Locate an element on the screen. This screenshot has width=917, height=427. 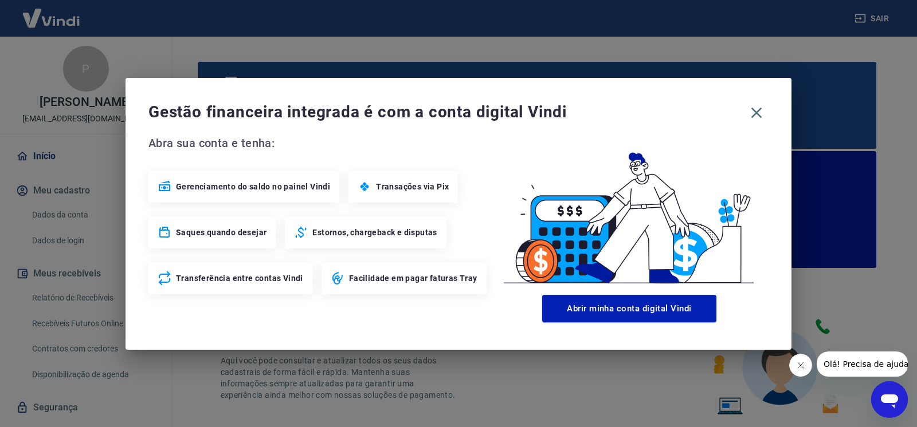
button: Abrir minha conta digital Vindi is located at coordinates (629, 309).